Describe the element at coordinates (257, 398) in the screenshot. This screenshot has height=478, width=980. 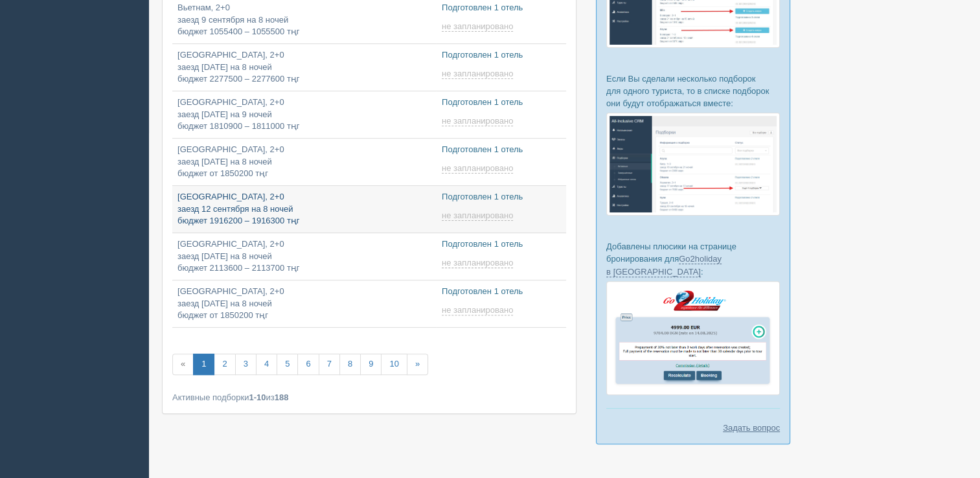
I see `b: 1-10` at that location.